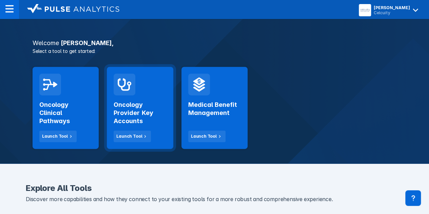 The image size is (429, 214). I want to click on div: Contact Support, so click(413, 198).